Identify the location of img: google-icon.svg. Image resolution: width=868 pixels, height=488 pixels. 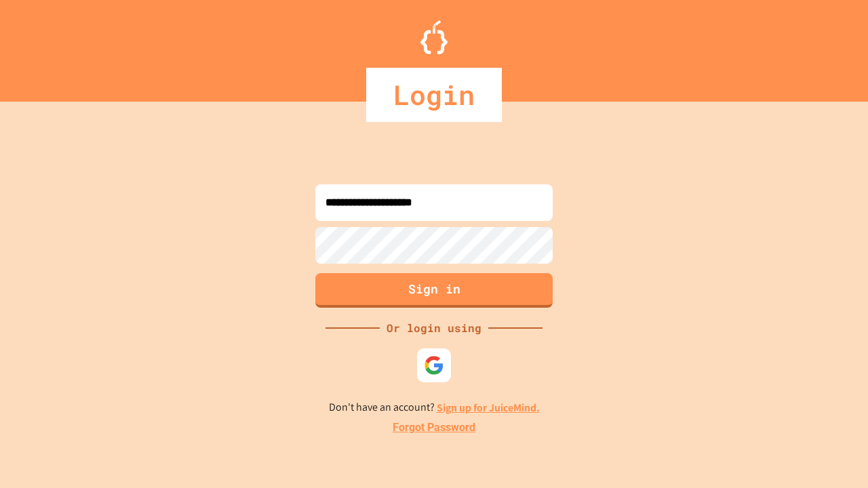
(434, 365).